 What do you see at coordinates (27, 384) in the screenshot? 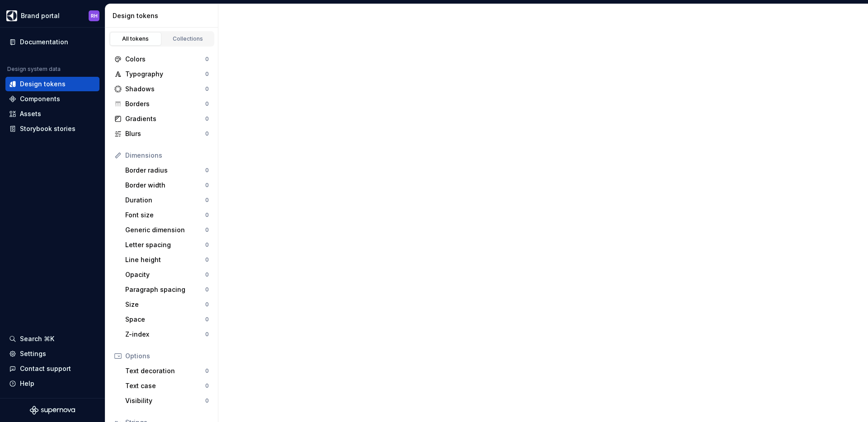
I see `div: Help` at bounding box center [27, 384].